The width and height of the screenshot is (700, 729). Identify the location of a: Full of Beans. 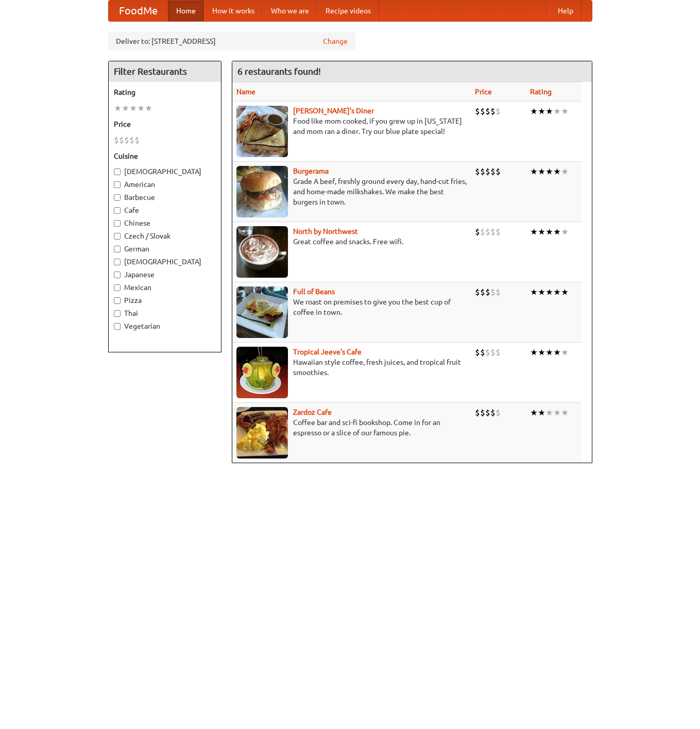
(314, 292).